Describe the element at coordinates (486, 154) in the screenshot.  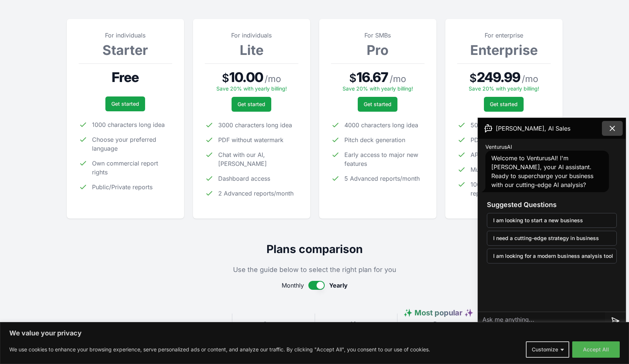
I see `span: API access` at that location.